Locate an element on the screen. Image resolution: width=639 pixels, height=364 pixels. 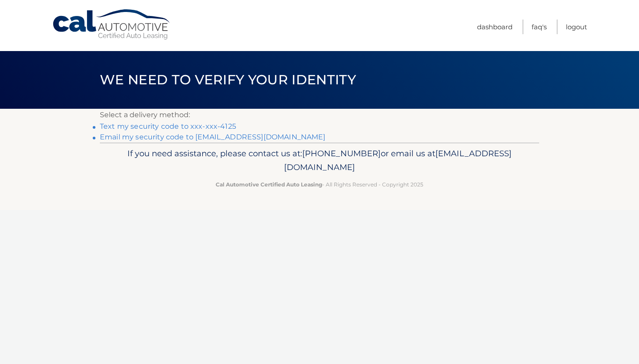
p: If you need assistance, please contact us at: or email us at is located at coordinates (319, 160).